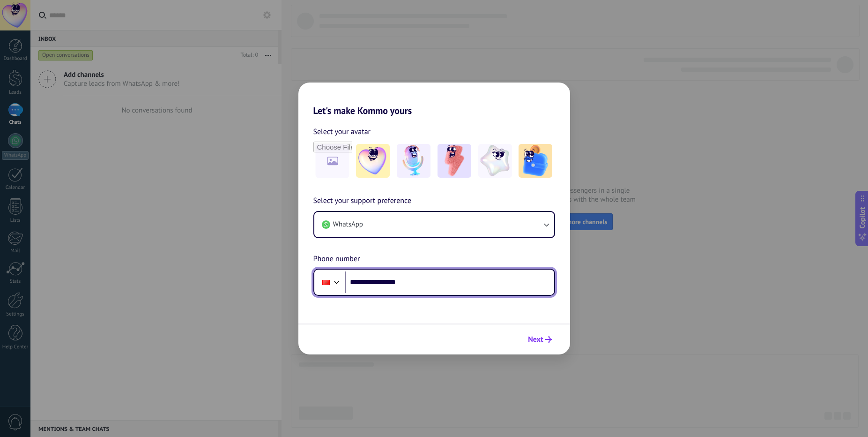  What do you see at coordinates (454, 161) in the screenshot?
I see `img: -3.jpeg` at bounding box center [454, 161].